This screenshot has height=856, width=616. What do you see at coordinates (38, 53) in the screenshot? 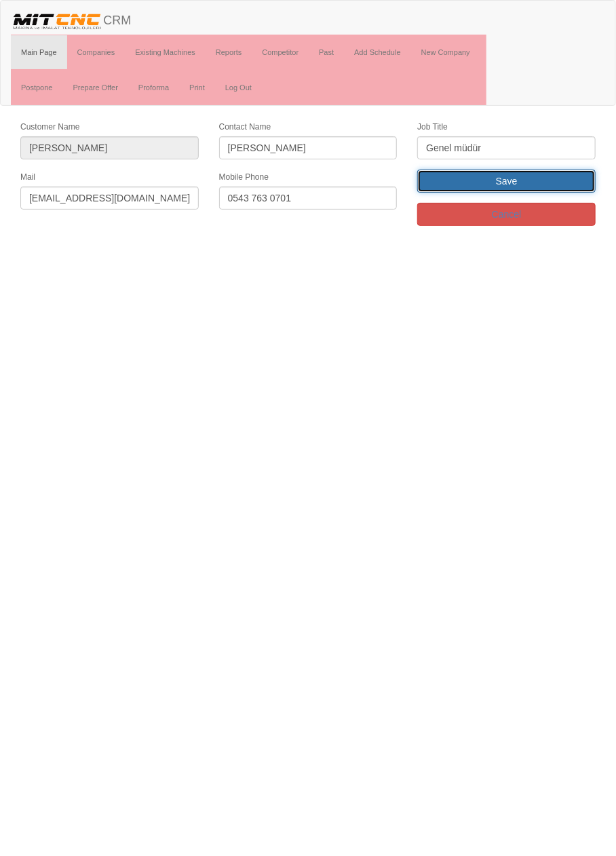
I see `a: Main Page` at bounding box center [38, 53].